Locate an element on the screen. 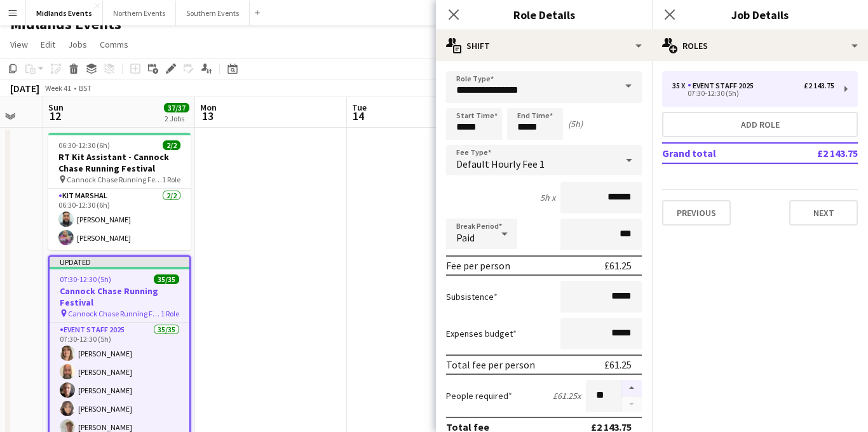 Image resolution: width=868 pixels, height=432 pixels. button: Add role is located at coordinates (760, 124).